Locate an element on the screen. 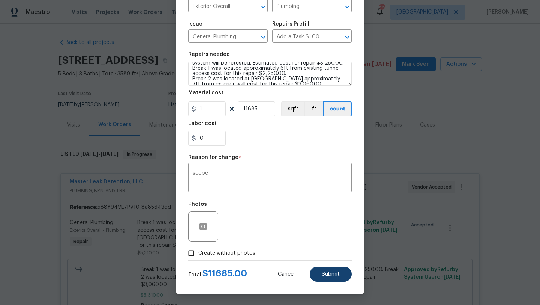 The width and height of the screenshot is (540, 305). span: Cancel is located at coordinates (286, 274).